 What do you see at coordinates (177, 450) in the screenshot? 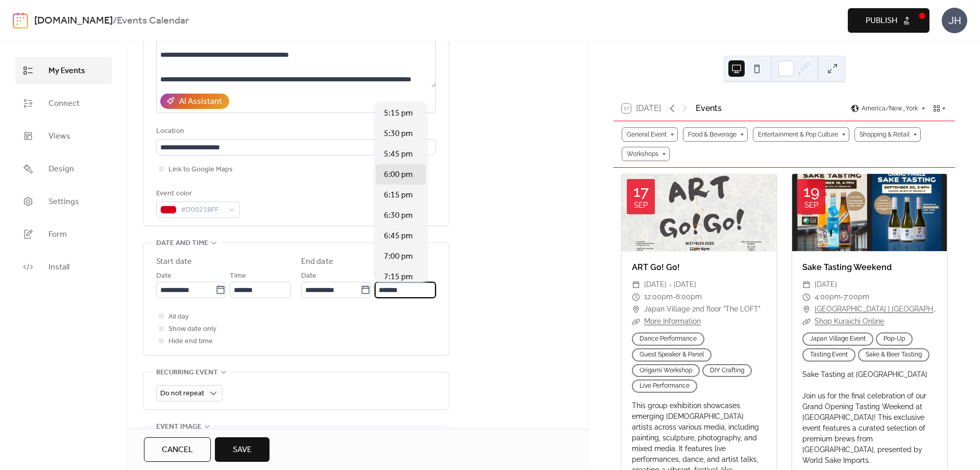
I see `button: Cancel` at bounding box center [177, 450].